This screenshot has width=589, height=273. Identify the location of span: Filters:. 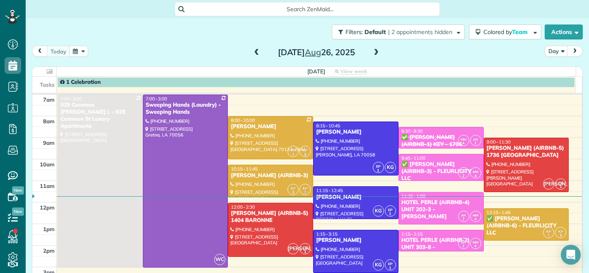
(354, 32).